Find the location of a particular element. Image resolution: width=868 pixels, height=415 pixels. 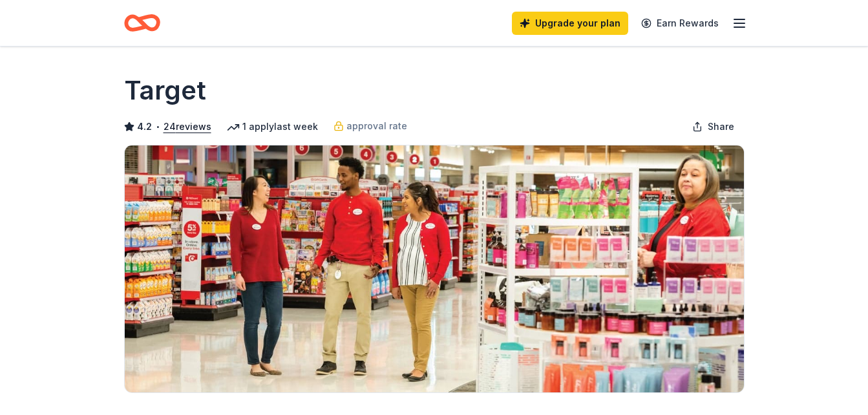

a: Upgrade your plan is located at coordinates (570, 23).